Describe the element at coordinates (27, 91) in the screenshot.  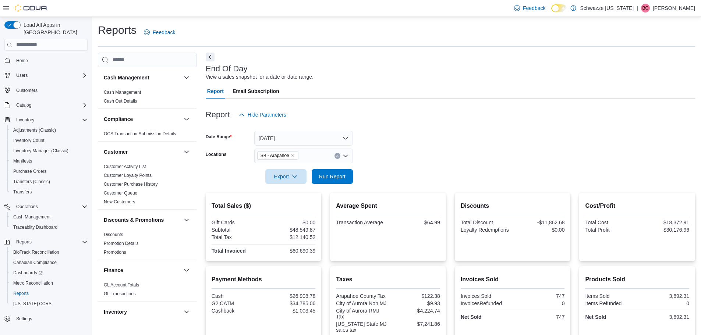
I see `span: Customers` at that location.